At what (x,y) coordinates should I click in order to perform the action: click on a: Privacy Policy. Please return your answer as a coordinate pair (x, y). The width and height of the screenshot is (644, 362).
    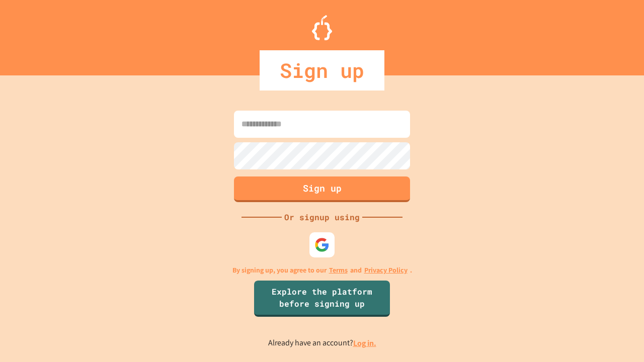
    Looking at the image, I should click on (386, 270).